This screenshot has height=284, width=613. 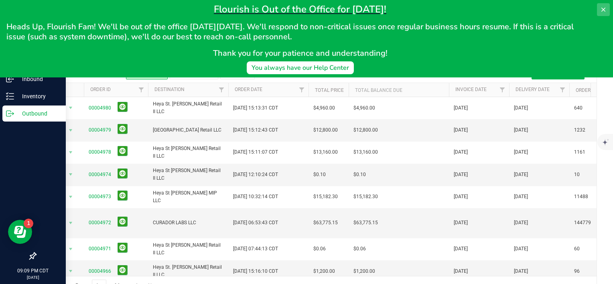 What do you see at coordinates (169, 89) in the screenshot?
I see `a: Destination` at bounding box center [169, 89].